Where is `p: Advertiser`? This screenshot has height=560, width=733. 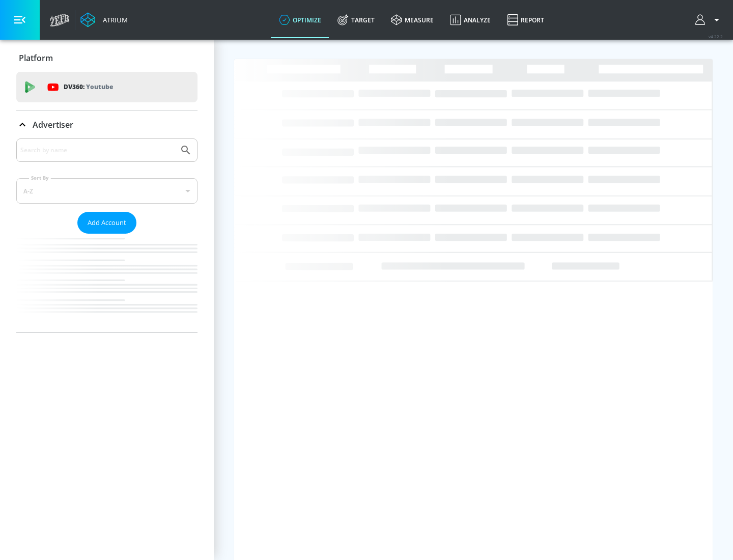 p: Advertiser is located at coordinates (53, 125).